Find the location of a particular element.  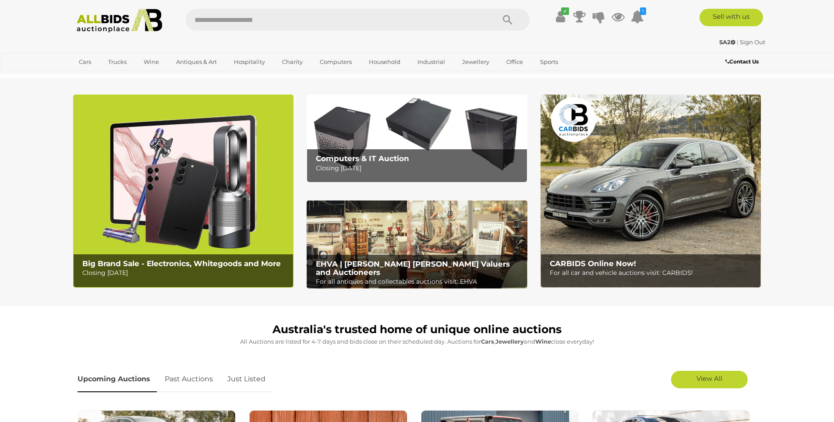

strong: Jewellery is located at coordinates (510, 342).